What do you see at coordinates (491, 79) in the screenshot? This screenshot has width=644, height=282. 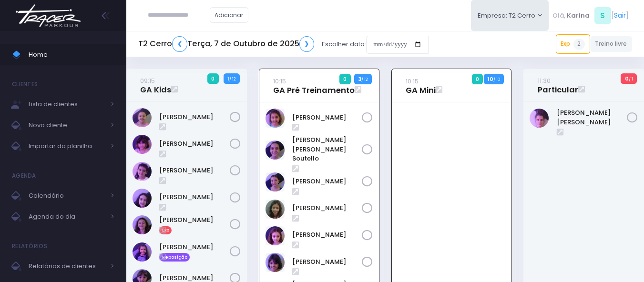 I see `strong: 10` at bounding box center [491, 79].